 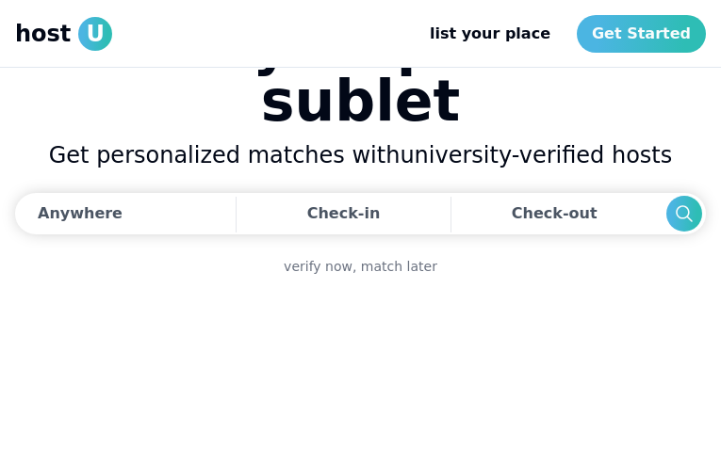 What do you see at coordinates (344, 214) in the screenshot?
I see `div: Check-in` at bounding box center [344, 214].